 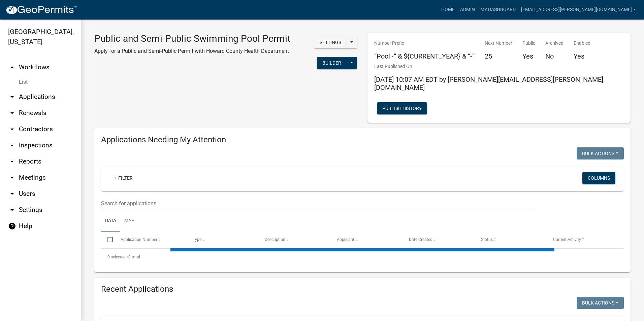 What do you see at coordinates (12, 226) in the screenshot?
I see `i: help` at bounding box center [12, 226].